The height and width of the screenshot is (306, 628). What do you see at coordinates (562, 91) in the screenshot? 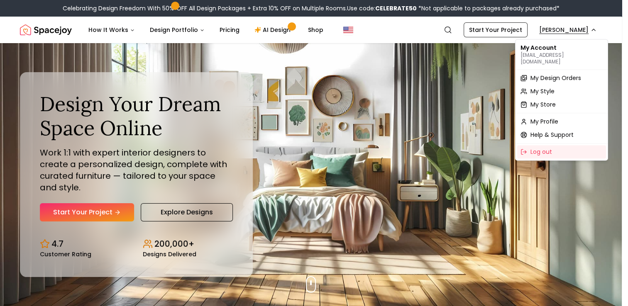
I see `a: My Style` at bounding box center [562, 91].